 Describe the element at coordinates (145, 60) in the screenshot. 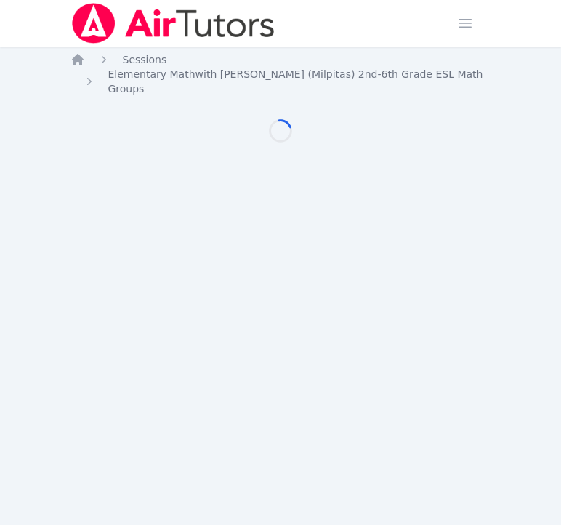

I see `a: Sessions` at that location.